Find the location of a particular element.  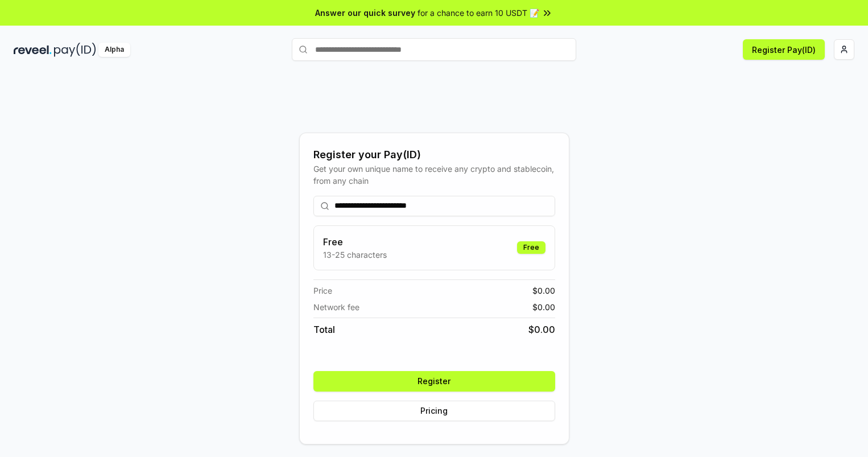

p: 13-25 characters is located at coordinates (355, 254).